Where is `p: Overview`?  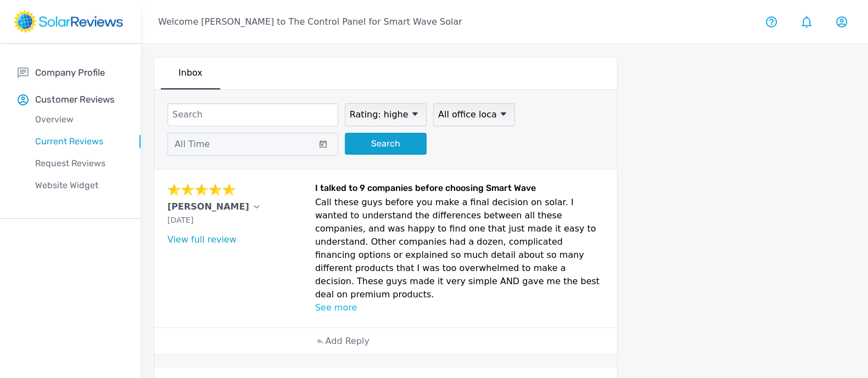
p: Overview is located at coordinates (79, 119).